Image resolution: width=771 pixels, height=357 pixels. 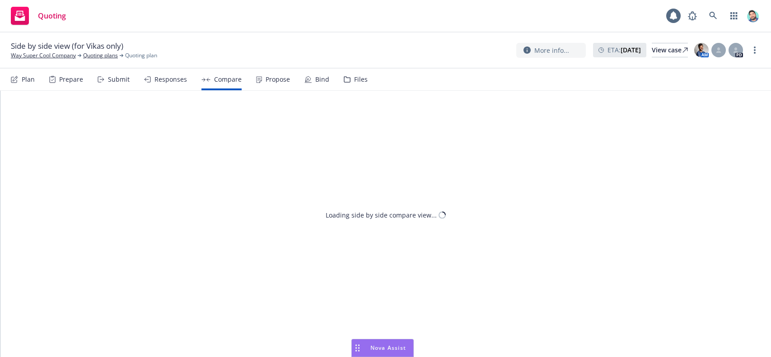 I want to click on div: Plan, so click(x=28, y=80).